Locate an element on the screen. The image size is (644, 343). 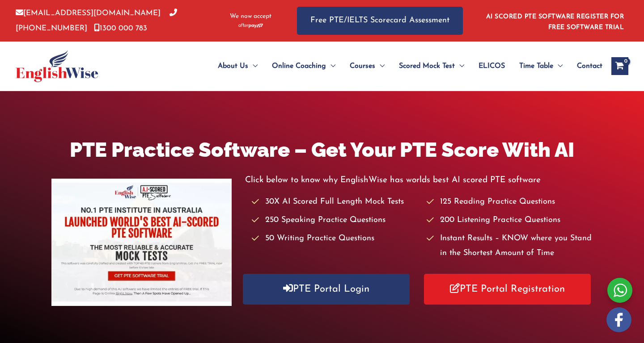
a: Time TableMenu Toggle is located at coordinates (540, 66).